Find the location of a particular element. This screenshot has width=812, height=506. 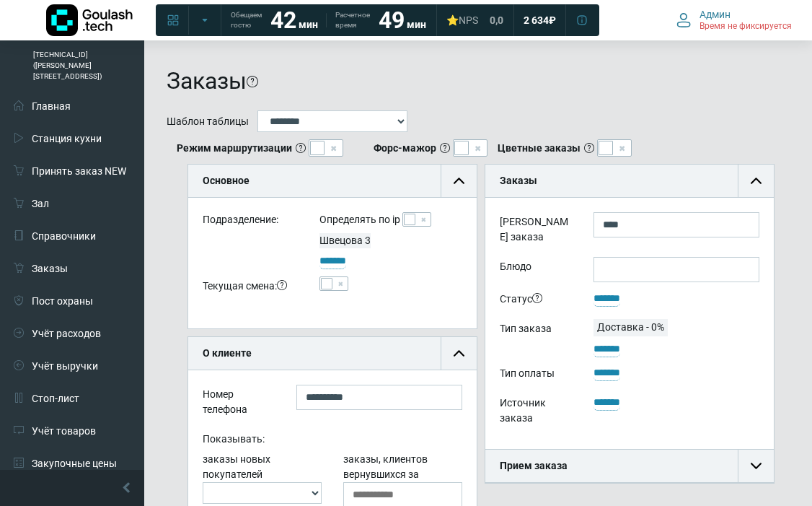

b: Цветные заказы is located at coordinates (539, 148).